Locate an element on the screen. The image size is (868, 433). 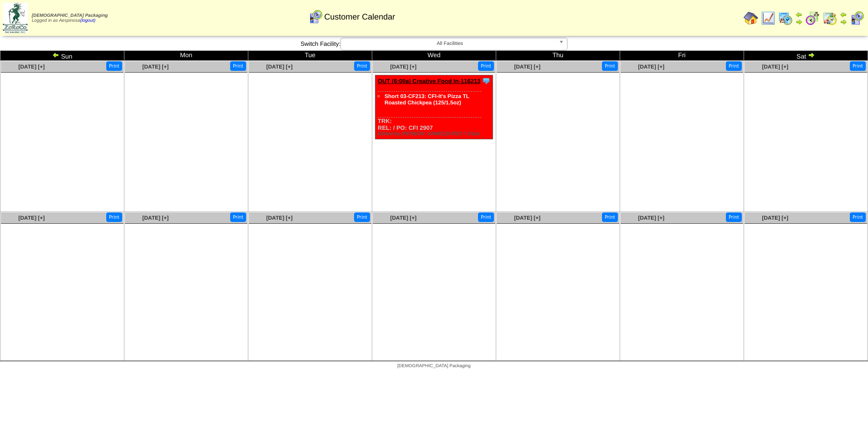
td: Wed is located at coordinates (434, 56).